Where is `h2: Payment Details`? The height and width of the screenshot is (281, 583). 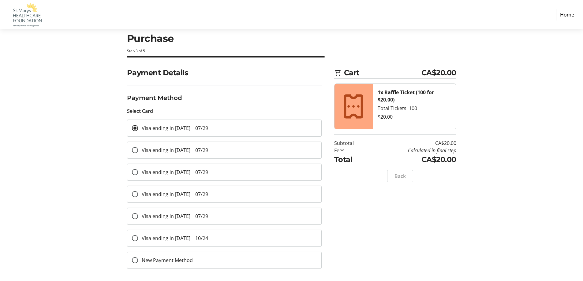
h2: Payment Details is located at coordinates (224, 73).